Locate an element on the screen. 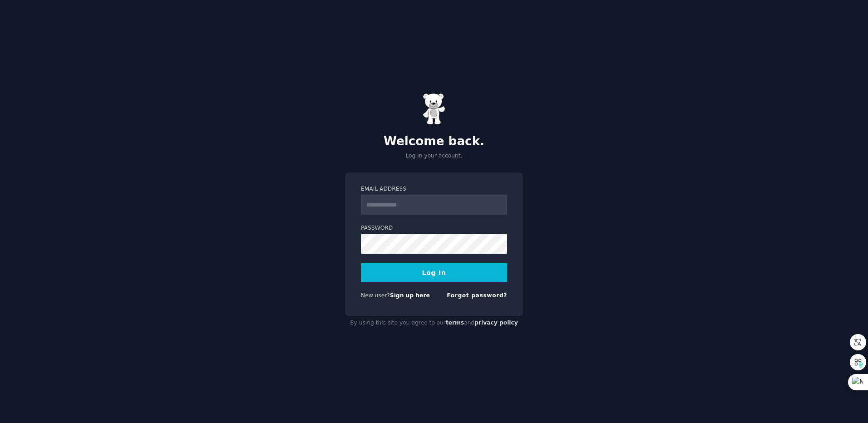  label: Email Address is located at coordinates (434, 189).